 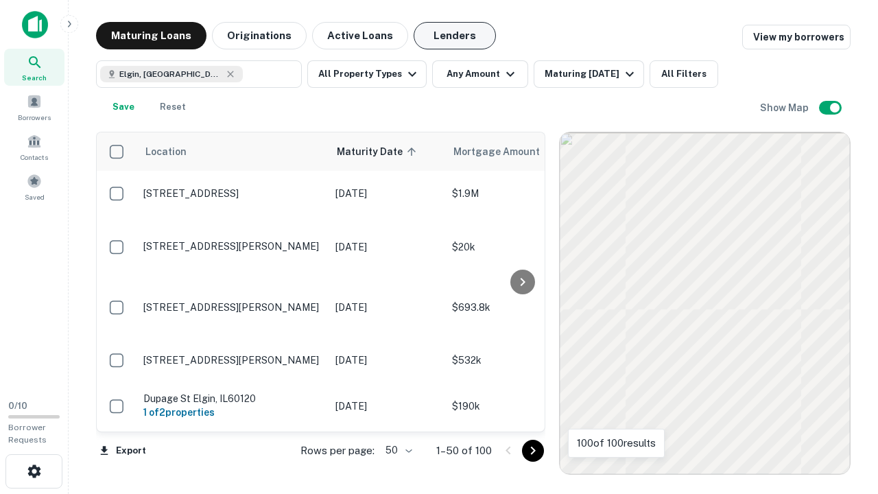 I want to click on p: $20k, so click(x=520, y=247).